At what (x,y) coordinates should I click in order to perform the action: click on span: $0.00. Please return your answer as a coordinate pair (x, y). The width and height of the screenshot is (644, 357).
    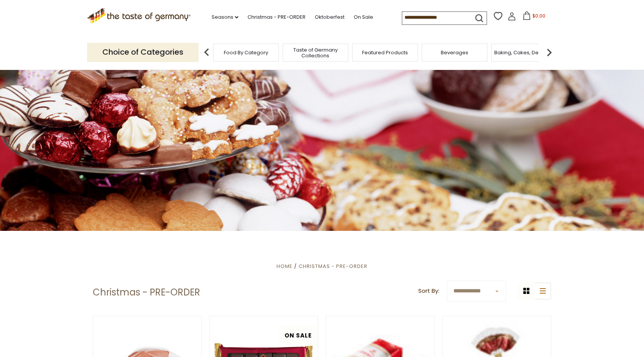
    Looking at the image, I should click on (539, 15).